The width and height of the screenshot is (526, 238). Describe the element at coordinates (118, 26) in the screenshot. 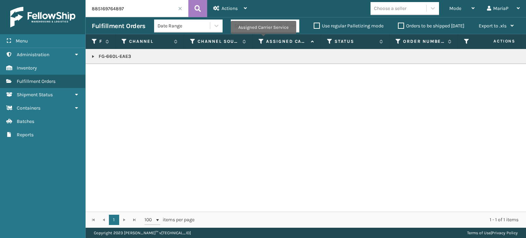

I see `h3: Fulfillment Orders` at that location.